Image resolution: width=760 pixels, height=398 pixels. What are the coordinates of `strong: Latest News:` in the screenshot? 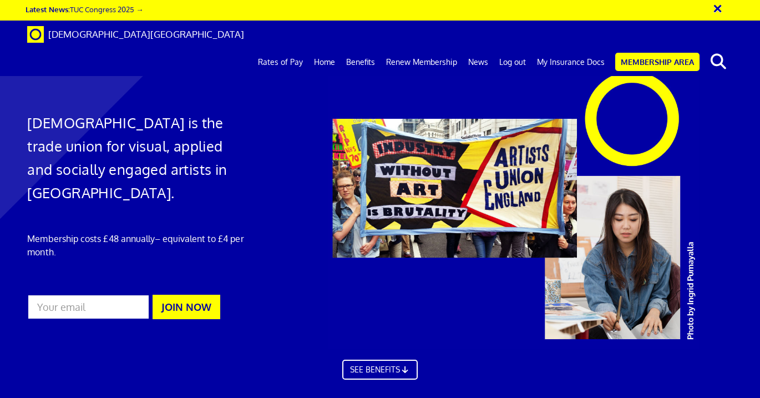 It's located at (48, 9).